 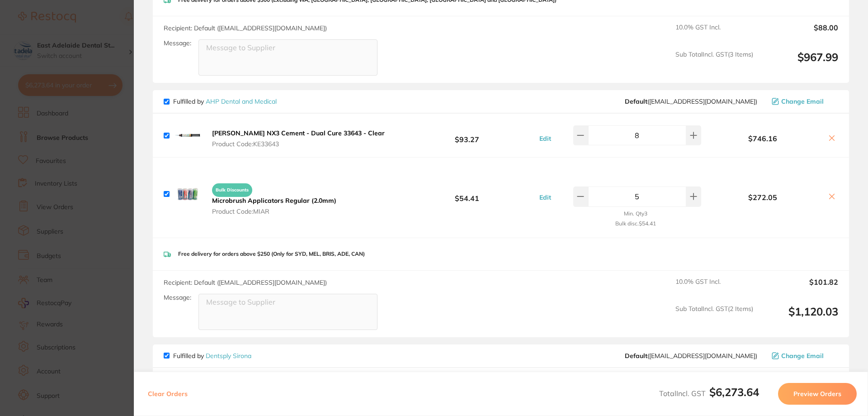 I want to click on img: amk1cGY5cQ, so click(x=188, y=135).